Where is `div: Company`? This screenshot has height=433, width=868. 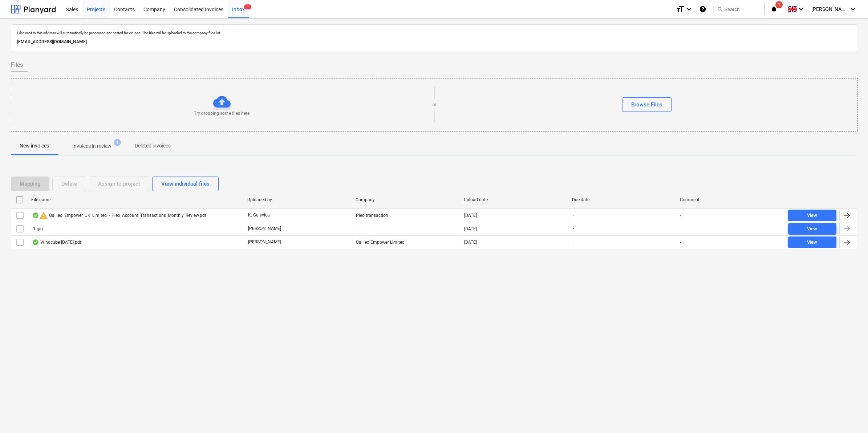 div: Company is located at coordinates (407, 200).